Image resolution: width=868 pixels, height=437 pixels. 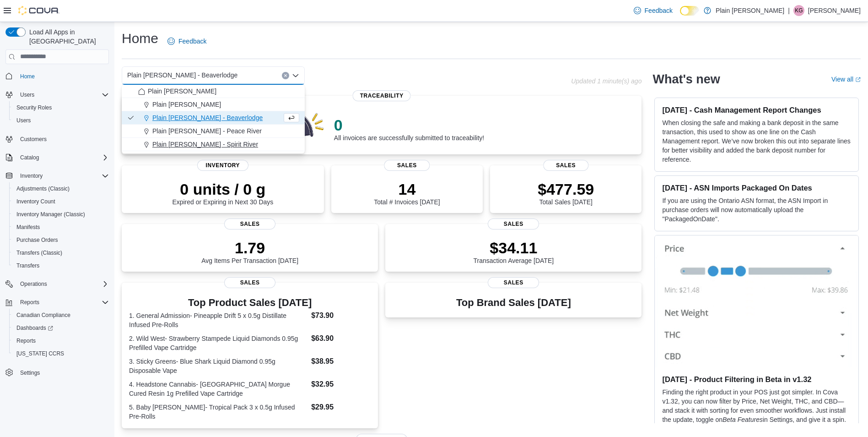 I want to click on dt: 1. General Admission- Pineapple Drift 5 x 0.5g Distillate Infused Pre-Rolls, so click(x=218, y=320).